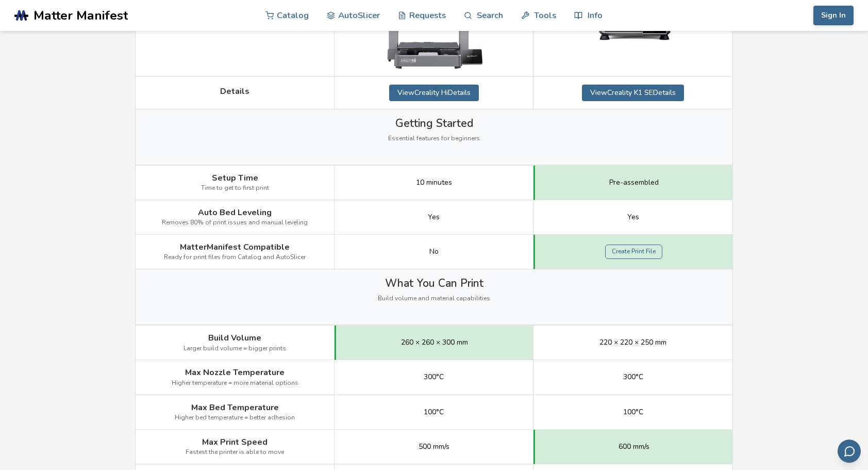  Describe the element at coordinates (434, 283) in the screenshot. I see `span: What You Can Print` at that location.